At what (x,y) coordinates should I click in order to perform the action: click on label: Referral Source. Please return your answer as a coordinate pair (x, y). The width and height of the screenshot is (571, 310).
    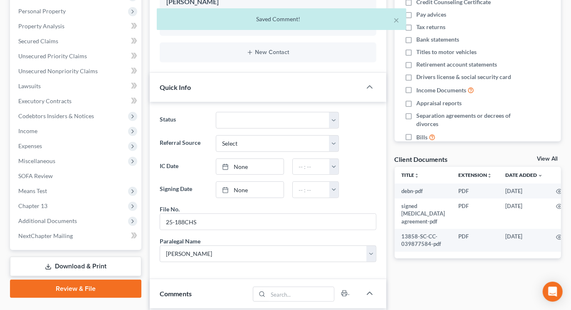
    Looking at the image, I should click on (184, 144).